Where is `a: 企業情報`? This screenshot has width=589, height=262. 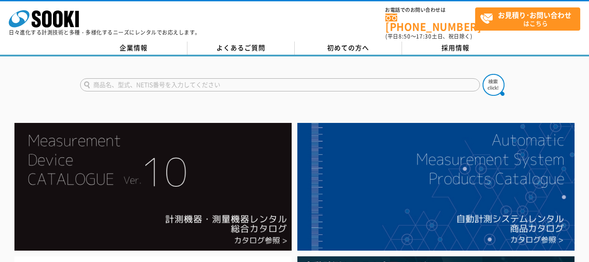
a: 企業情報 is located at coordinates (134, 48).